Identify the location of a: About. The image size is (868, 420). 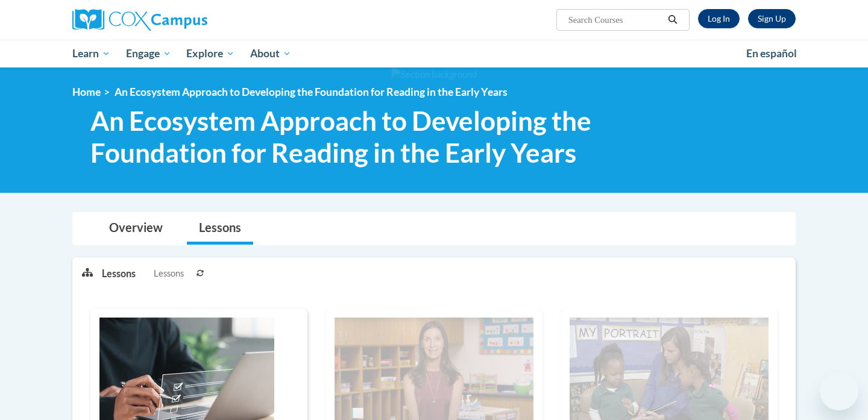
(270, 53).